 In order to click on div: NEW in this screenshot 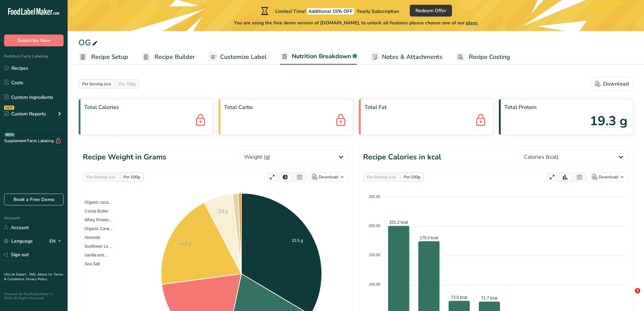, I will do `click(9, 108)`.